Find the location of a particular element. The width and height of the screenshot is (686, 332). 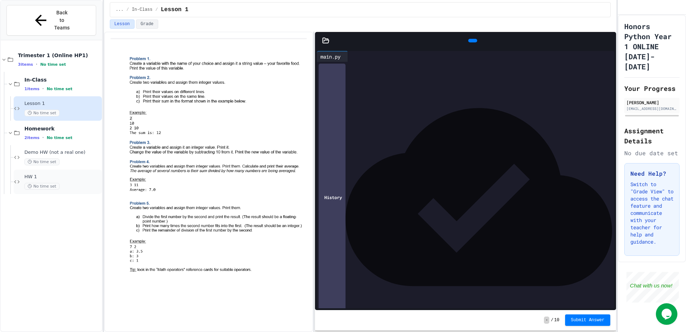

h2: Assignment Details is located at coordinates (652, 136).